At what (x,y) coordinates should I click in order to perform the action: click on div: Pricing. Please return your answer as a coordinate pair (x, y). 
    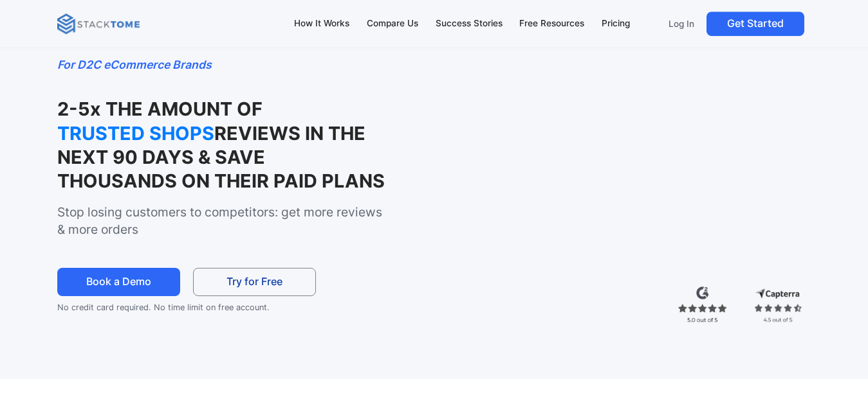
    Looking at the image, I should click on (616, 24).